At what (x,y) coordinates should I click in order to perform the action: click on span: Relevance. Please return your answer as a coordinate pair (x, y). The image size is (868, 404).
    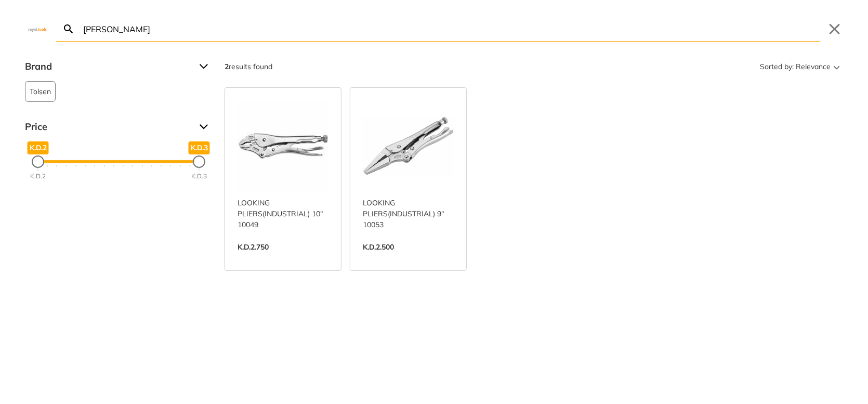
    Looking at the image, I should click on (813, 67).